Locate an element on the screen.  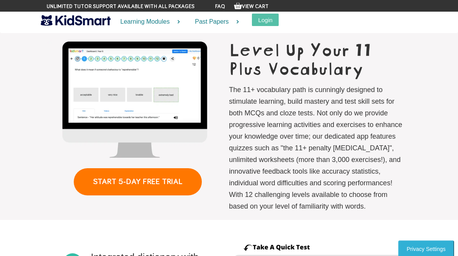
h1: Level Up Your 11 Plus Vocabulary is located at coordinates (317, 57).